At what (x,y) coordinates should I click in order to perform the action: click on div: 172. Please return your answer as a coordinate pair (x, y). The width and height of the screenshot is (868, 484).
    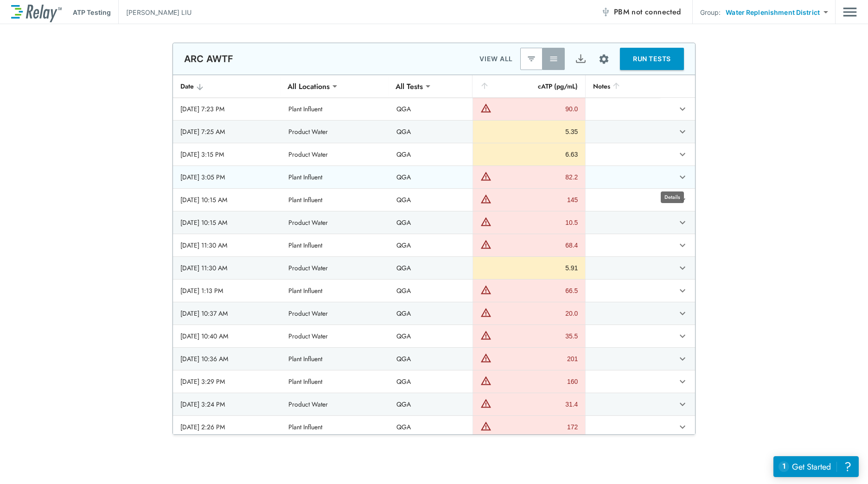
    Looking at the image, I should click on (536, 427).